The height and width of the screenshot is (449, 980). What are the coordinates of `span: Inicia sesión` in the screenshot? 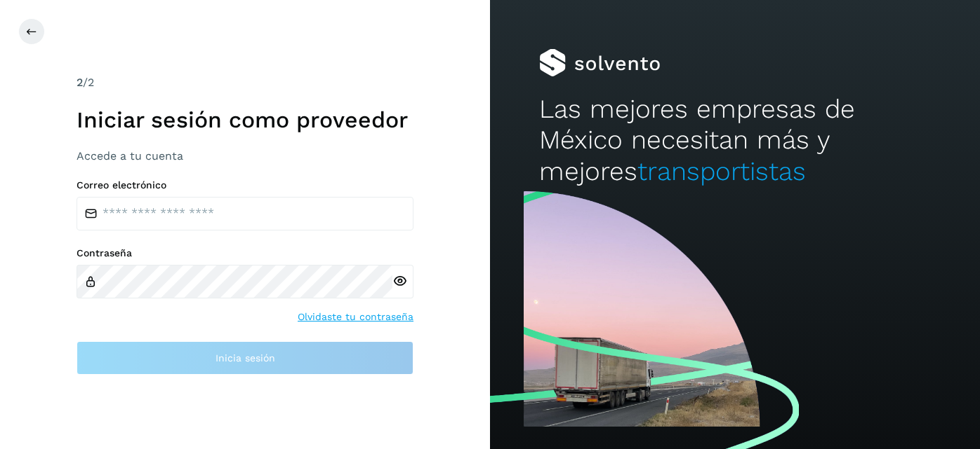 It's located at (245, 358).